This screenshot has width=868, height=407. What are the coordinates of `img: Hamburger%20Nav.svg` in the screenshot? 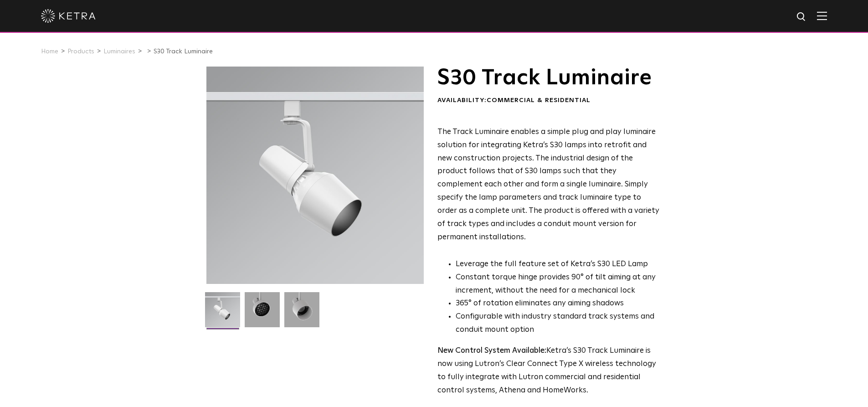 It's located at (823, 16).